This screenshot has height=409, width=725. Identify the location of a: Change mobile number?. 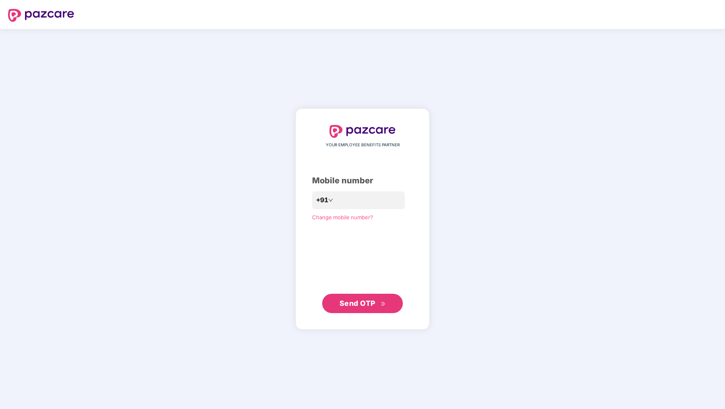
(342, 217).